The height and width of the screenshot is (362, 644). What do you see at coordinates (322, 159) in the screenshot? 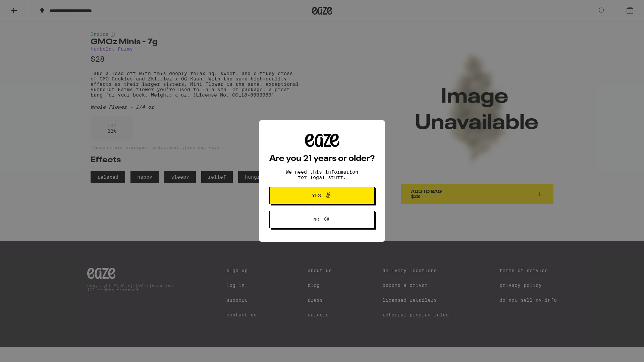
I see `h2: Are you 21 years or older?` at bounding box center [322, 159].